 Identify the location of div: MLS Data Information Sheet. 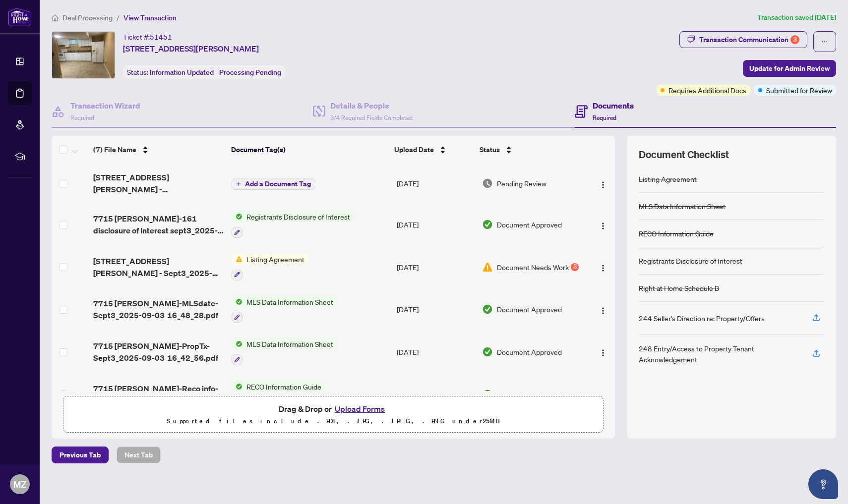
(682, 206).